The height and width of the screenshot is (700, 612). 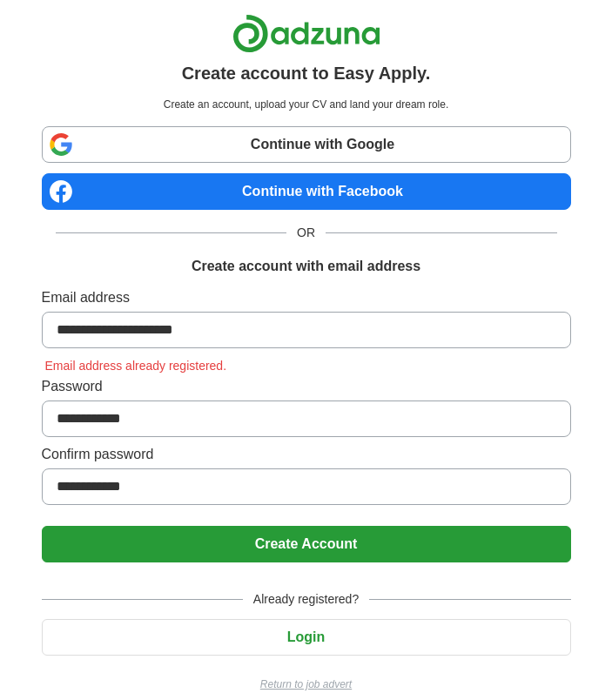 What do you see at coordinates (307, 685) in the screenshot?
I see `a: Return to job advert` at bounding box center [307, 685].